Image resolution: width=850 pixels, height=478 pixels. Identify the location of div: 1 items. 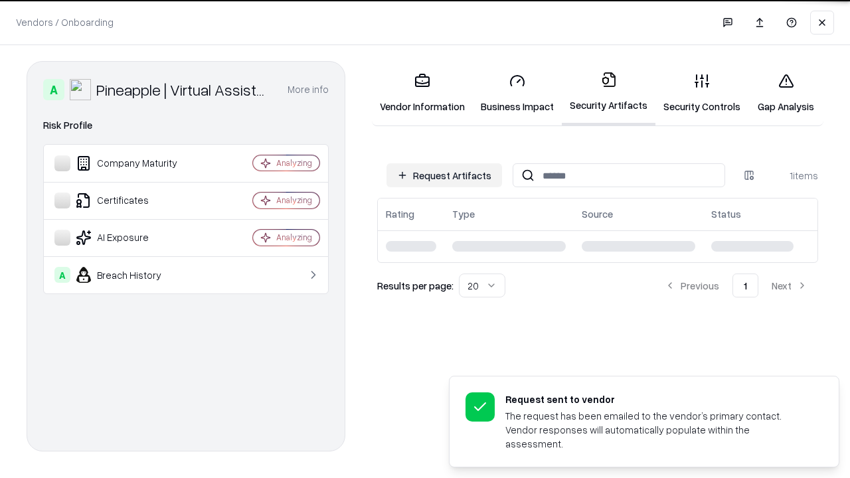
(791, 175).